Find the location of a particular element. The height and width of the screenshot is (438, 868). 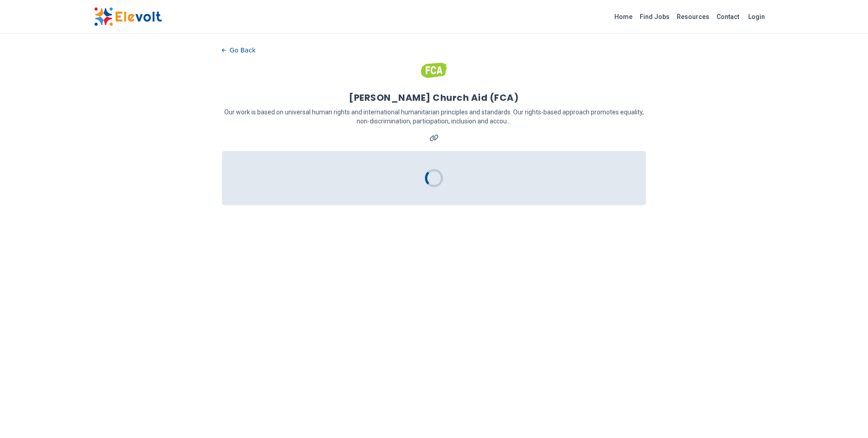

p: Our work is based on universal human rights and international humanitarian principles and standar... is located at coordinates (434, 117).